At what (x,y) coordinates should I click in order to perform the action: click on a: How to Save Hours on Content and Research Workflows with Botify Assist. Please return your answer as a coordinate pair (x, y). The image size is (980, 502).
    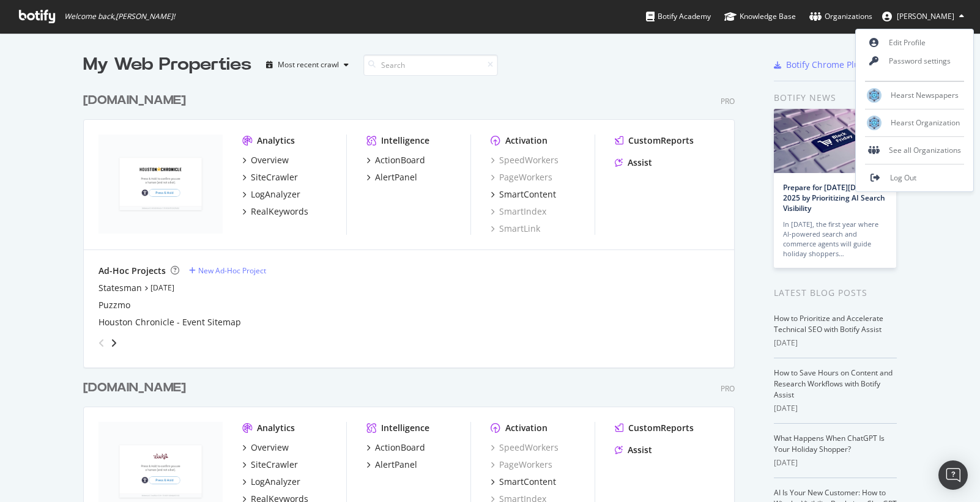
    Looking at the image, I should click on (833, 383).